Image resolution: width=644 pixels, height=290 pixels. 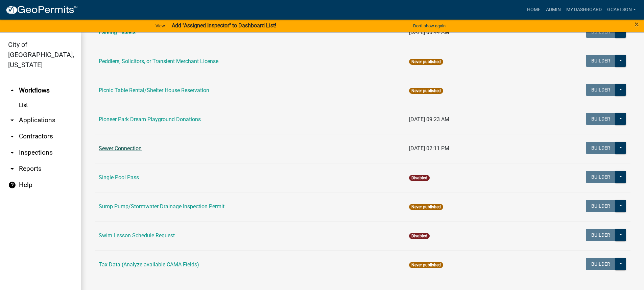 I want to click on a: Tax Data (Analyze available CAMA Fields), so click(x=149, y=264).